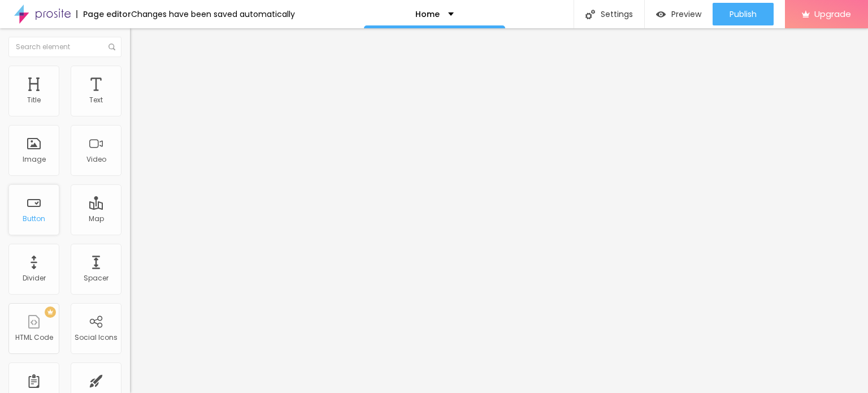 Image resolution: width=868 pixels, height=393 pixels. What do you see at coordinates (34, 100) in the screenshot?
I see `div: Title` at bounding box center [34, 100].